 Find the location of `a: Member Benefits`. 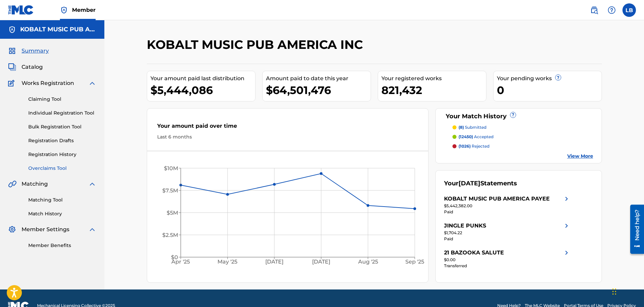

a: Member Benefits is located at coordinates (62, 245).